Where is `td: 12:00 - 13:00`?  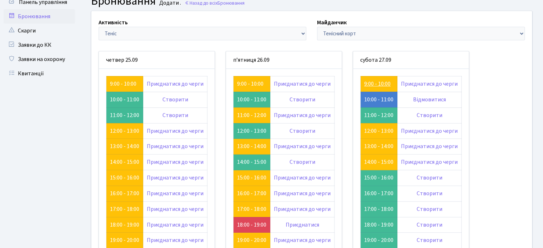 td: 12:00 - 13:00 is located at coordinates (252, 131).